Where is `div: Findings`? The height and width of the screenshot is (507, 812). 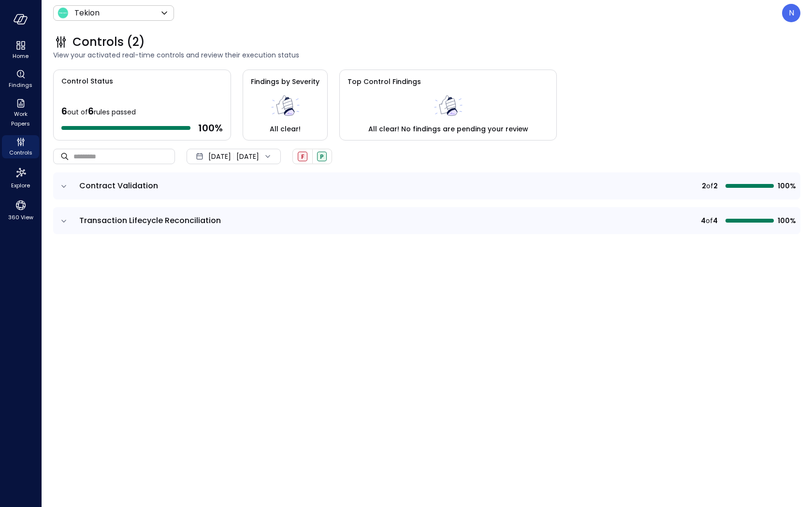 div: Findings is located at coordinates (20, 79).